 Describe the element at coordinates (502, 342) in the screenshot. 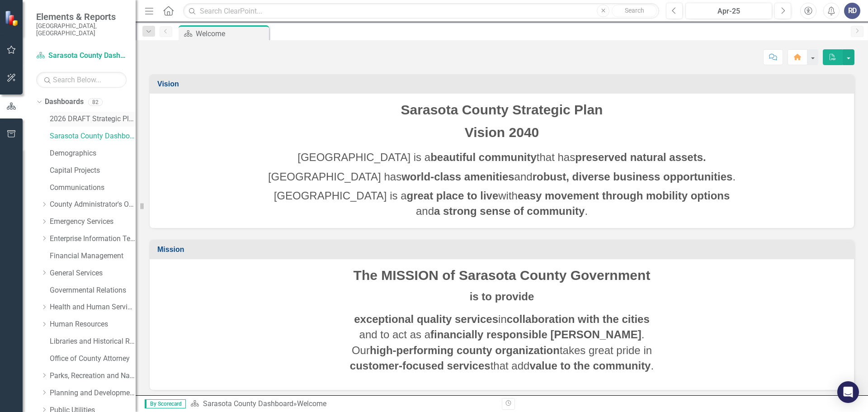

I see `span: in and to act as a . Our takes great pride in that add .` at that location.